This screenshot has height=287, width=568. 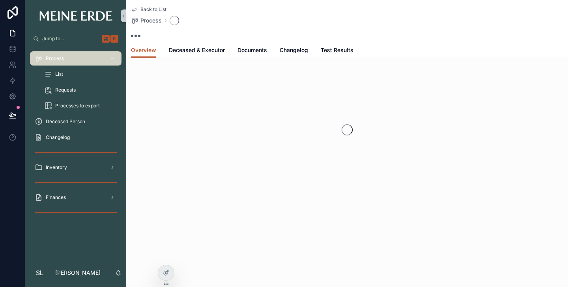 What do you see at coordinates (149, 9) in the screenshot?
I see `a: Back to List` at bounding box center [149, 9].